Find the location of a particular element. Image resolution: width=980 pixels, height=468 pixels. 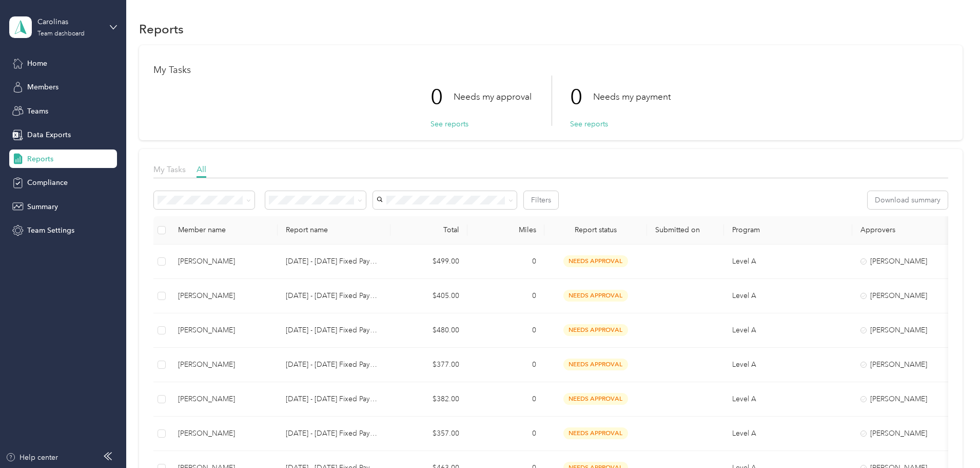

span: My Tasks is located at coordinates (169, 169).